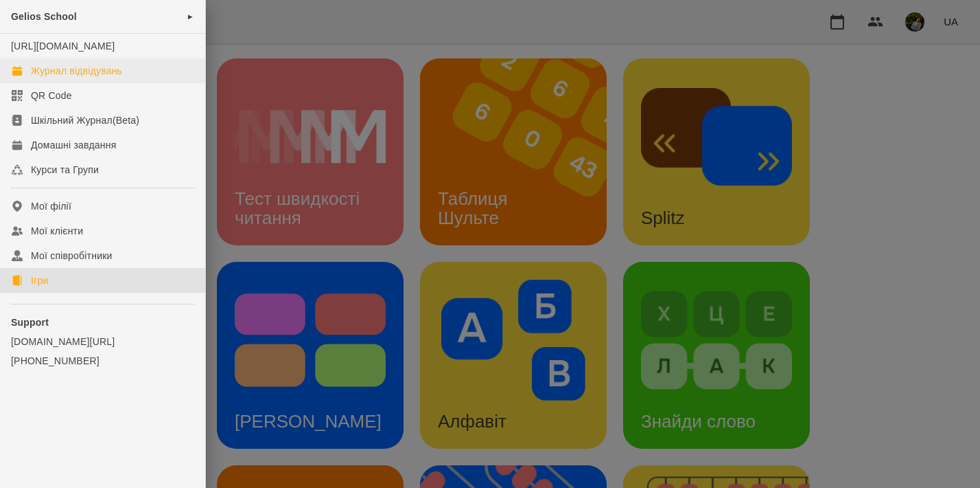 The width and height of the screenshot is (980, 488). What do you see at coordinates (73, 145) in the screenshot?
I see `div: Домашні завдання` at bounding box center [73, 145].